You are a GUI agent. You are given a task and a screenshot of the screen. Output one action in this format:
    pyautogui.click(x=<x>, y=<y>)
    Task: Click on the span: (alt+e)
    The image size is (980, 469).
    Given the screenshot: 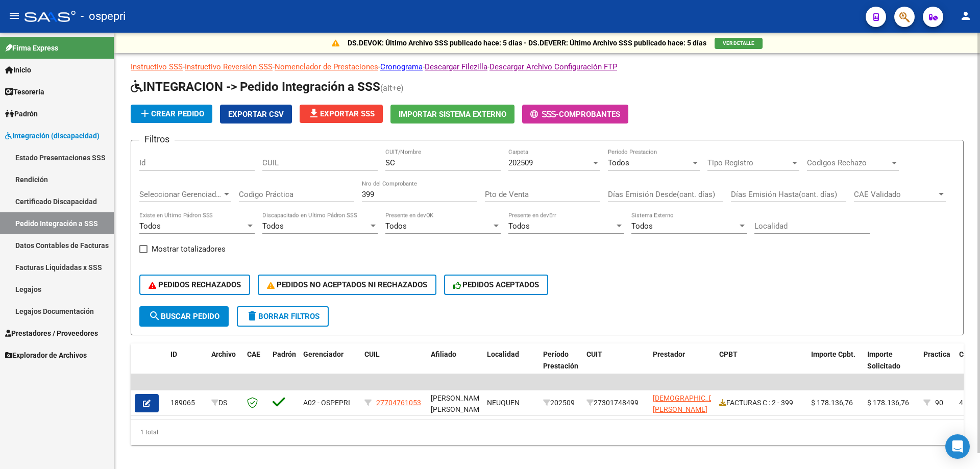 What is the action you would take?
    pyautogui.click(x=392, y=88)
    